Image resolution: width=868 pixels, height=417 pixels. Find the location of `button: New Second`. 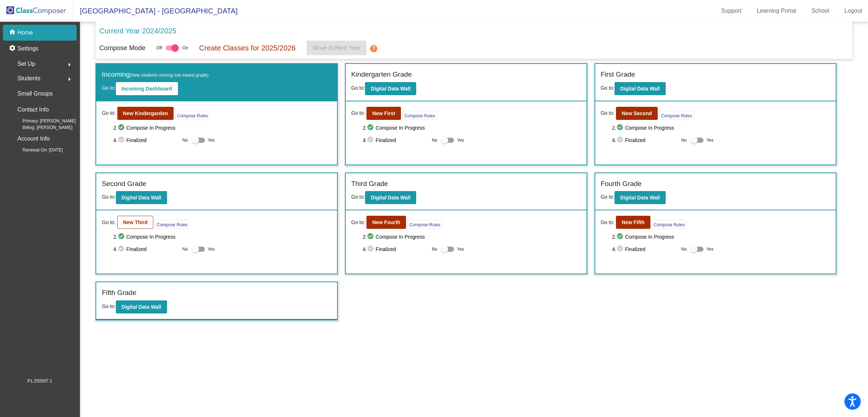

button: New Second is located at coordinates (637, 113).